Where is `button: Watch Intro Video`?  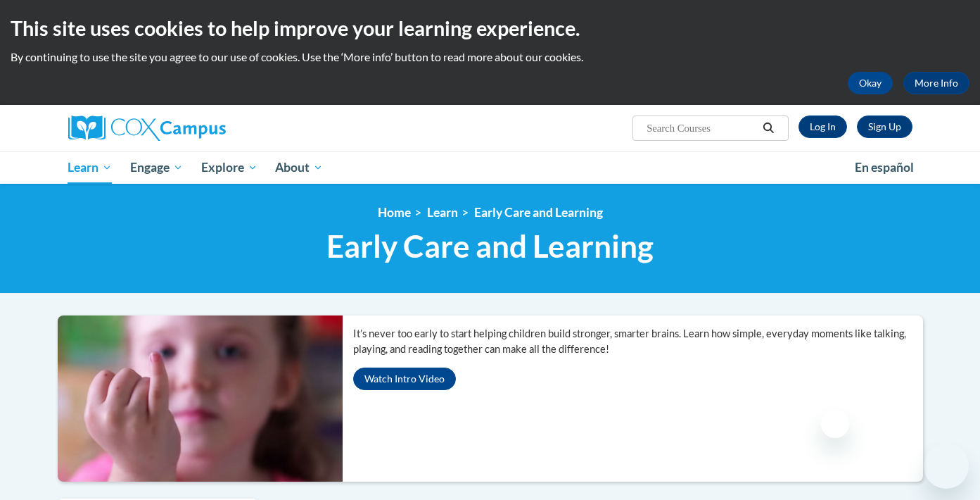
button: Watch Intro Video is located at coordinates (404, 379).